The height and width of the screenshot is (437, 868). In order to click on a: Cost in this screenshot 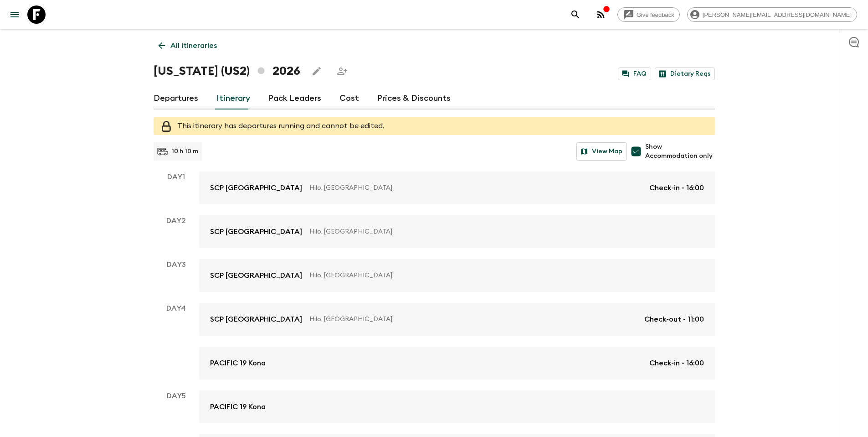, I will do `click(349, 99)`.